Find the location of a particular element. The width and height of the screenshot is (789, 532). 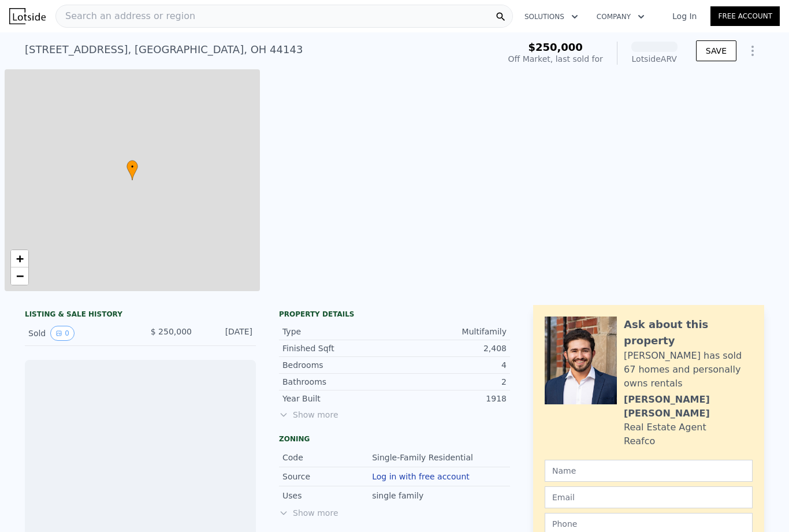

div: LISTING & SALE HISTORY is located at coordinates (140, 315).